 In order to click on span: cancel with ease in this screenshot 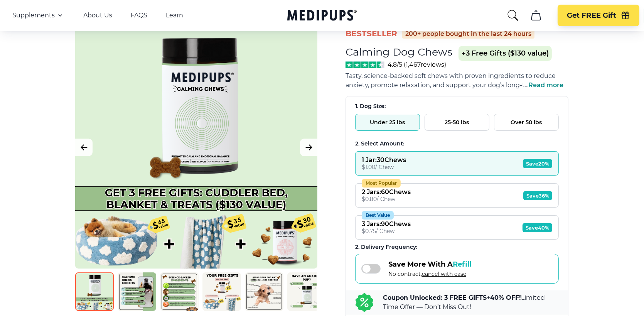, I will do `click(444, 274)`.